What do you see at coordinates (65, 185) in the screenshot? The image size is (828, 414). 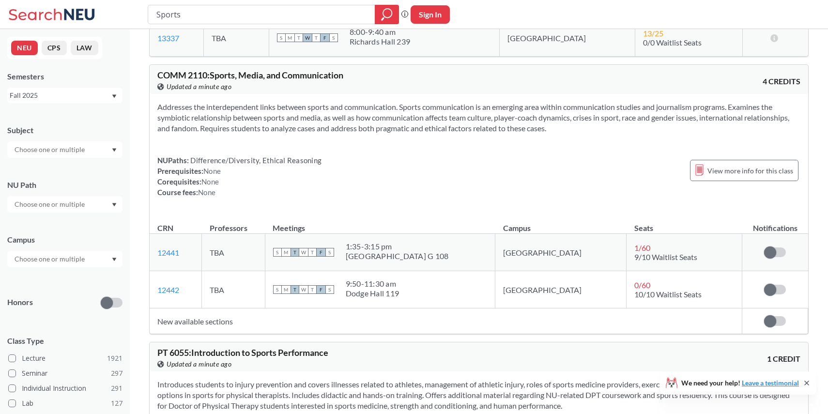 I see `div: NU Path` at bounding box center [65, 185].